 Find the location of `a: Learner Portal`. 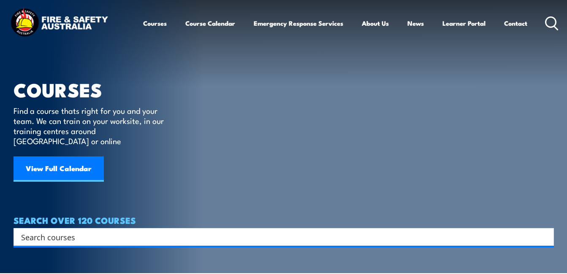

a: Learner Portal is located at coordinates (464, 23).